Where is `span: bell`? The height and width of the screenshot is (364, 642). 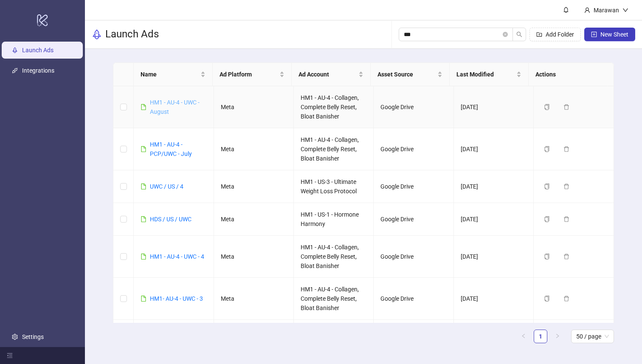
span: bell is located at coordinates (566, 10).